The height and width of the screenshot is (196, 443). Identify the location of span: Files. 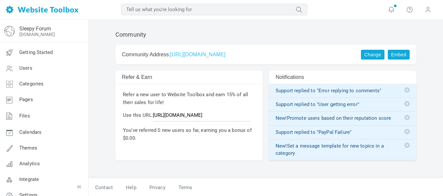
(25, 116).